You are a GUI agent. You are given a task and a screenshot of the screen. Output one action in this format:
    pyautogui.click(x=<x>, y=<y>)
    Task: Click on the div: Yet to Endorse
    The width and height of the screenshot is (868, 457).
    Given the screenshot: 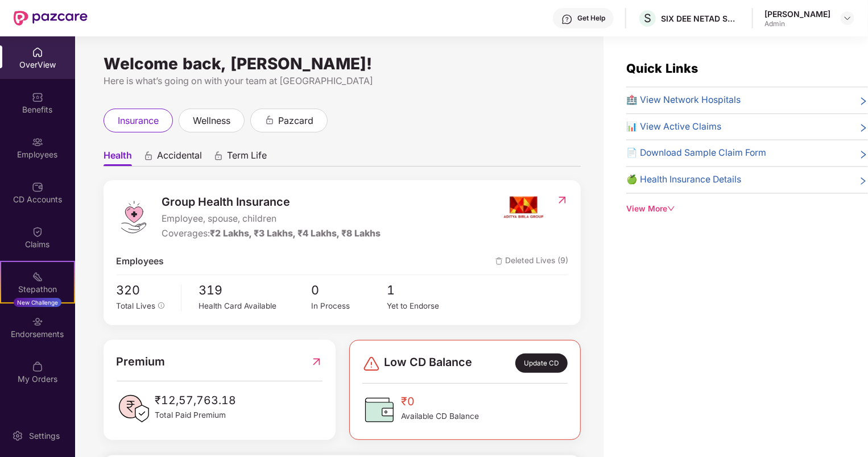 What is the action you would take?
    pyautogui.click(x=424, y=306)
    